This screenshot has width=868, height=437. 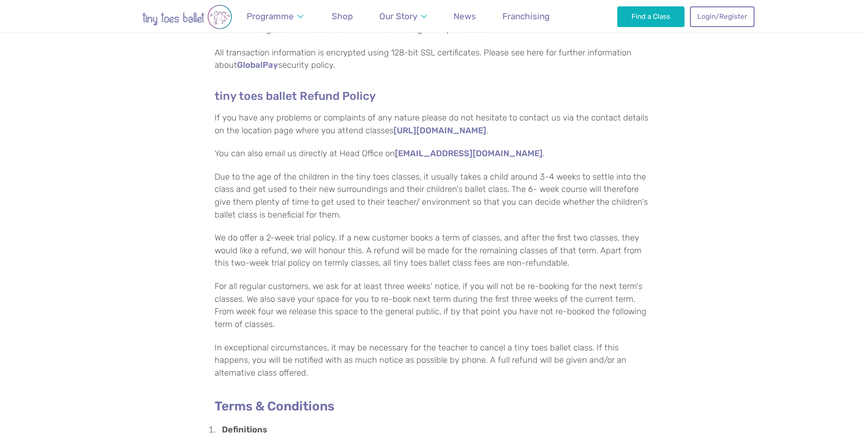 I want to click on a: GlobalPay, so click(x=258, y=65).